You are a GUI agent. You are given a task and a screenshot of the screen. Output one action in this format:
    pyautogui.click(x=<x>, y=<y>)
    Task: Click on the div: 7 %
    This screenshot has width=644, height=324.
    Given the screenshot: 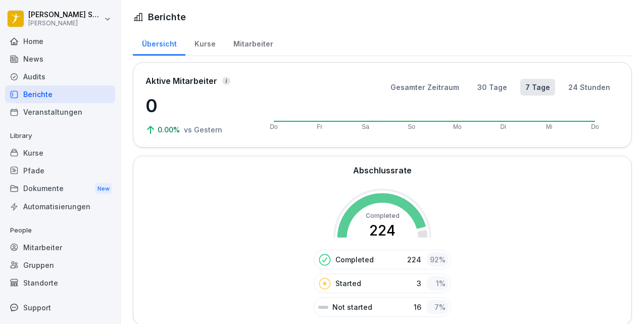 What is the action you would take?
    pyautogui.click(x=437, y=307)
    